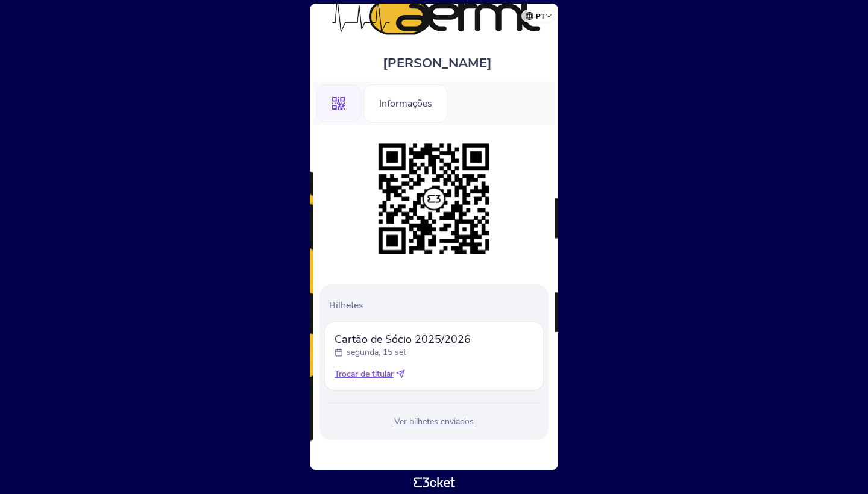  What do you see at coordinates (403, 340) in the screenshot?
I see `span: Cartão de Sócio 2025/2026` at bounding box center [403, 340].